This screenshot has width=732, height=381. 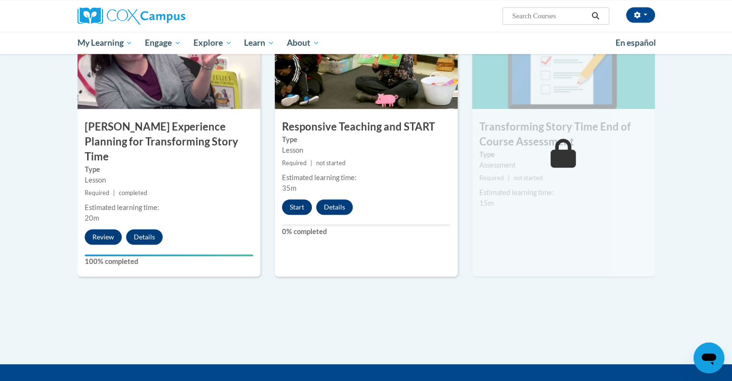 What do you see at coordinates (259, 43) in the screenshot?
I see `span: Learn` at bounding box center [259, 43].